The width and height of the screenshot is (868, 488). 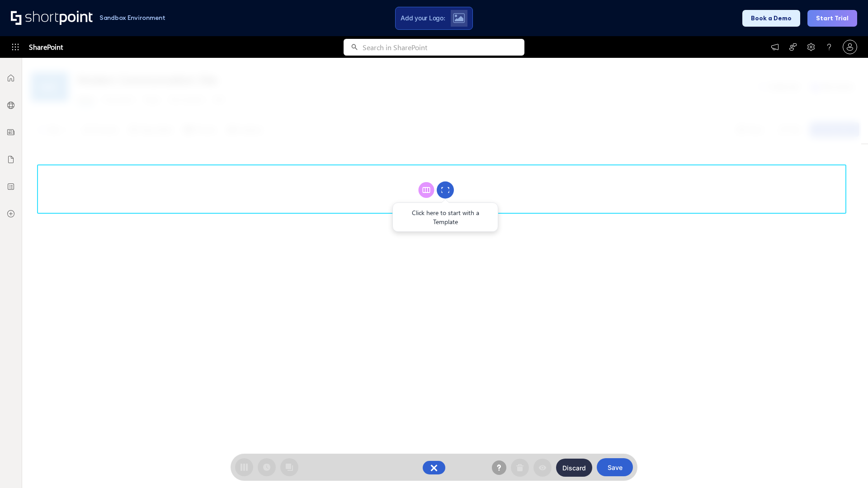 I want to click on input: Search in SharePoint, so click(x=444, y=47).